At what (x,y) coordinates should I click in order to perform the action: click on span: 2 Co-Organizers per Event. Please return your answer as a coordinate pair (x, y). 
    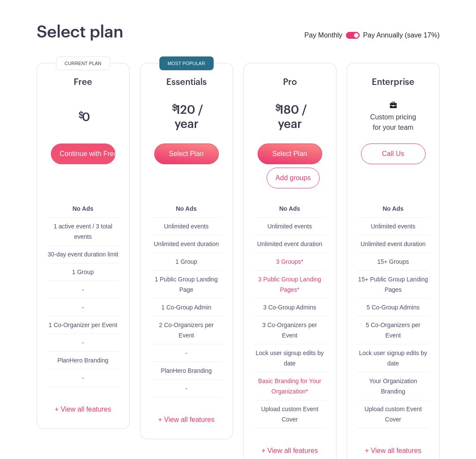
    Looking at the image, I should click on (186, 330).